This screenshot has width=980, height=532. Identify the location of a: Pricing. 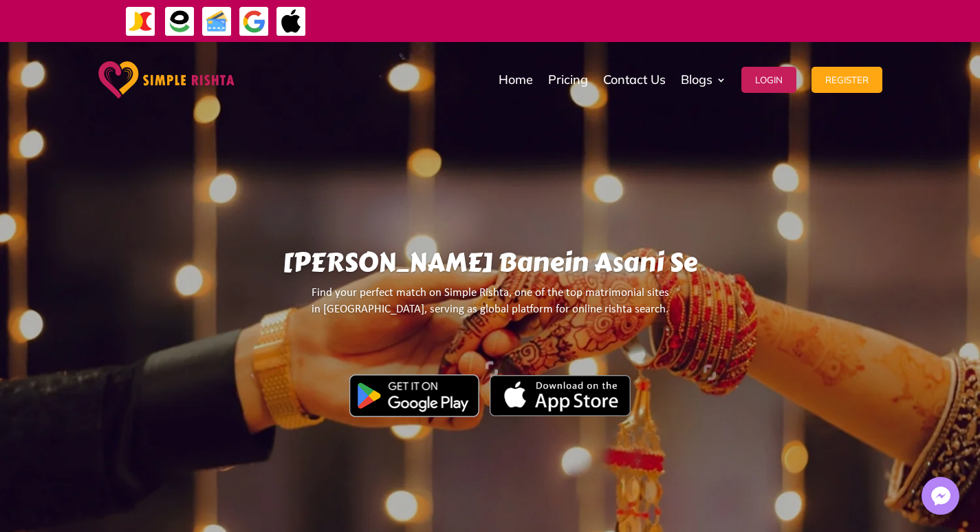
(568, 80).